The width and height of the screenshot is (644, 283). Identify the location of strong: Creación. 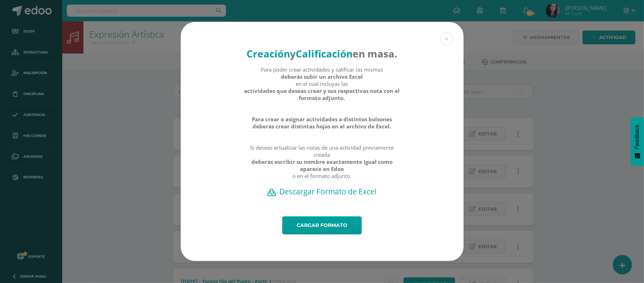
(268, 54).